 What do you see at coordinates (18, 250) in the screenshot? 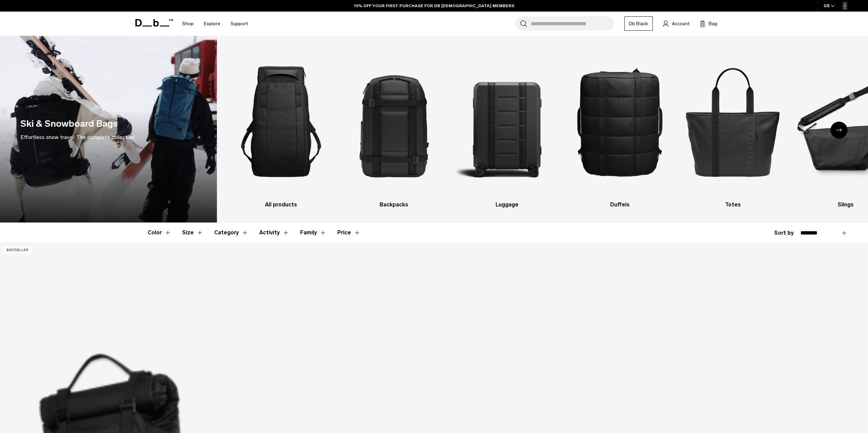
I see `p: Bestseller` at bounding box center [18, 250].